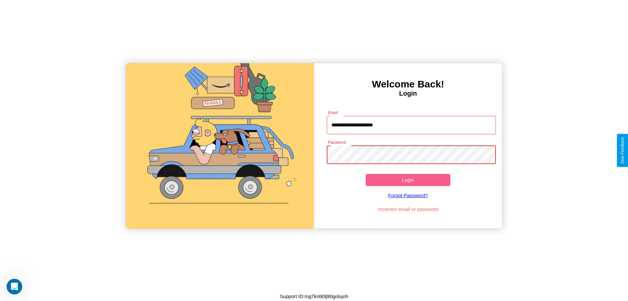 The width and height of the screenshot is (628, 301). What do you see at coordinates (314, 296) in the screenshot?
I see `p: Support ID: mg7knb0lj90golujoh` at bounding box center [314, 296].